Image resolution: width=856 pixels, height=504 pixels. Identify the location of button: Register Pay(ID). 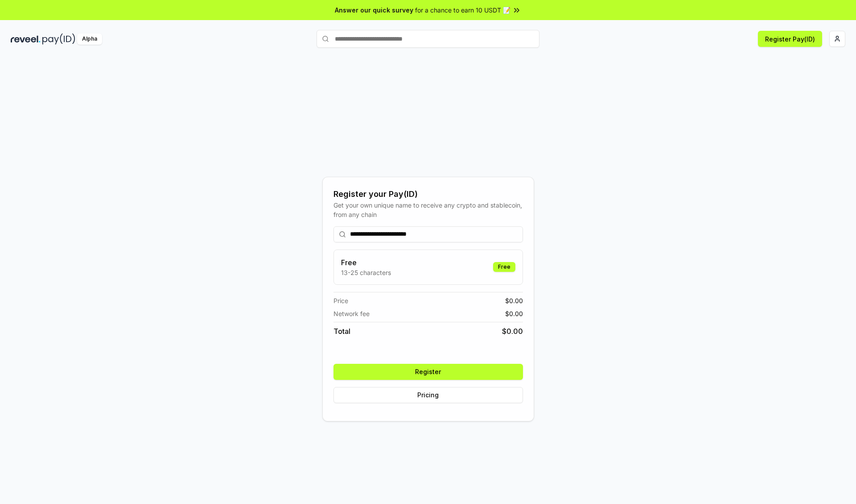
(791, 39).